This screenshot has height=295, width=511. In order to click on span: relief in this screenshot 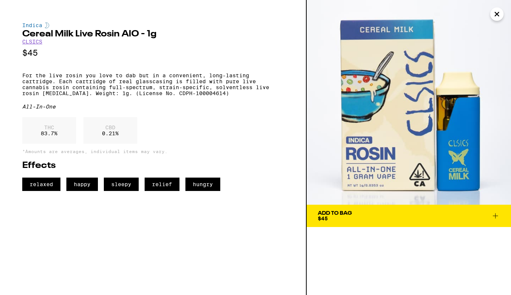, I will do `click(162, 184)`.